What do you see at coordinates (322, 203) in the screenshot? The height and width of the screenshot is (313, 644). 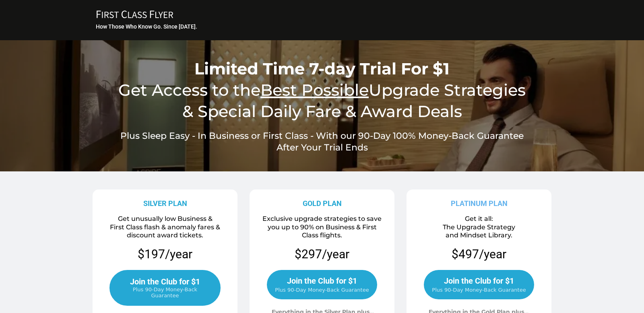 I see `strong: GOLD PLAN` at bounding box center [322, 203].